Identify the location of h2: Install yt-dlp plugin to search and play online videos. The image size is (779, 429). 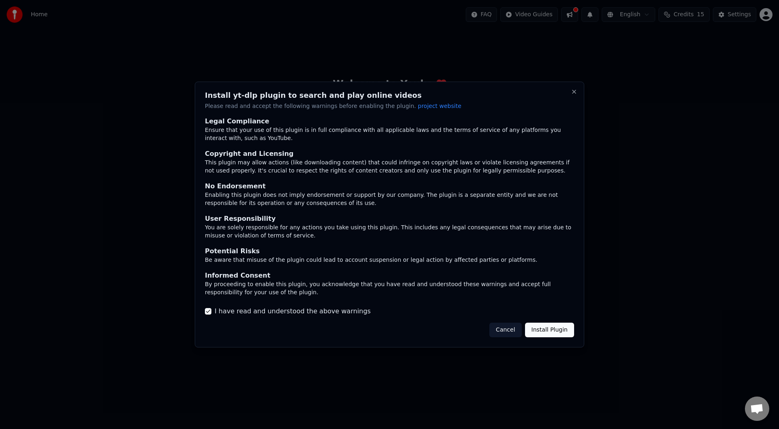
(390, 95).